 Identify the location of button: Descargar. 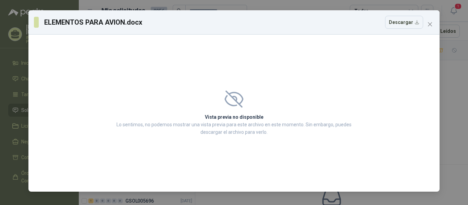
(404, 22).